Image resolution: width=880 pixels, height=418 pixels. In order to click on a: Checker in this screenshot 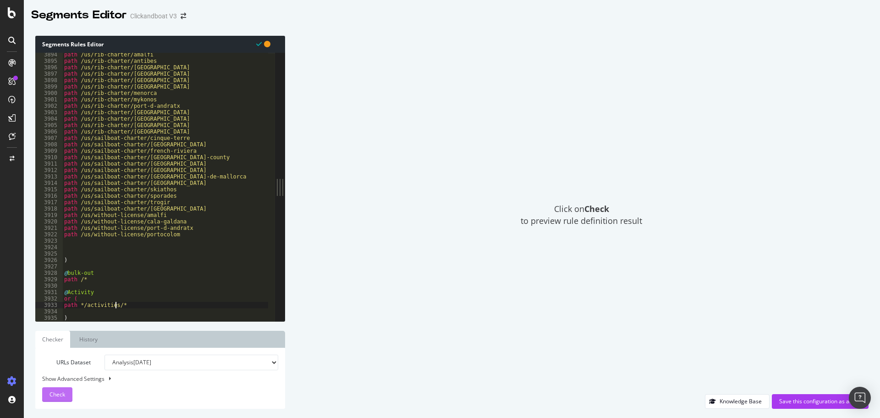, I will do `click(53, 339)`.